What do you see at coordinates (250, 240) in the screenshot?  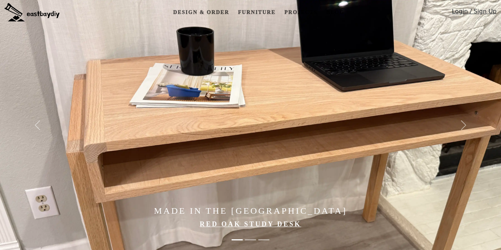 I see `button: Elevate Your Home with Handcrafted Japanese-Style Furniture` at bounding box center [250, 240].